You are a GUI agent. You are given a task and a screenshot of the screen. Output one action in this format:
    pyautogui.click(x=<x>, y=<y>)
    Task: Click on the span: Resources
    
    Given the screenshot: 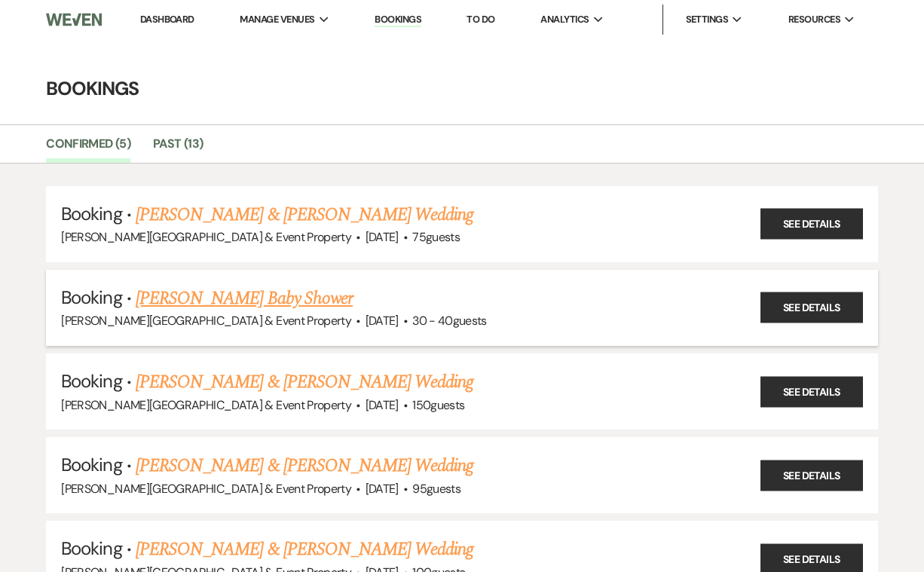 What is the action you would take?
    pyautogui.click(x=814, y=19)
    